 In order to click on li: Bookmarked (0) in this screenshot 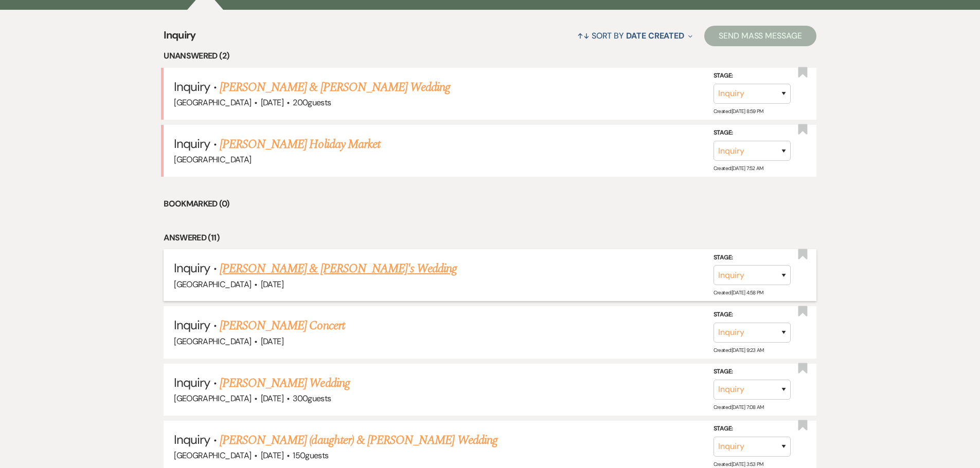, I will do `click(490, 204)`.